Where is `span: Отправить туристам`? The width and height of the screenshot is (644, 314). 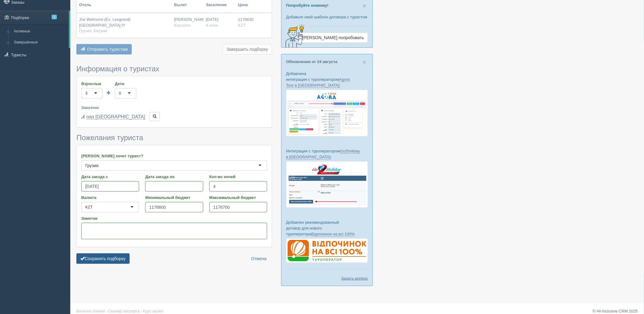 span: Отправить туристам is located at coordinates (108, 49).